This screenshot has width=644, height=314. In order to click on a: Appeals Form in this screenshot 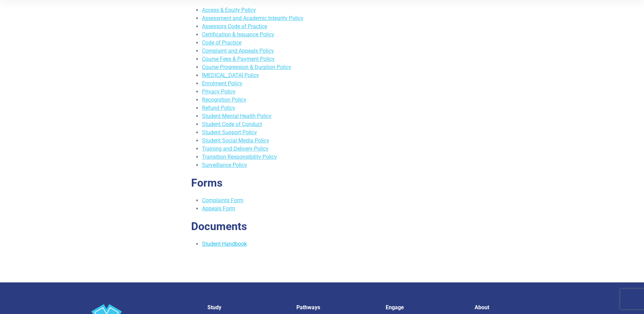, I will do `click(219, 208)`.